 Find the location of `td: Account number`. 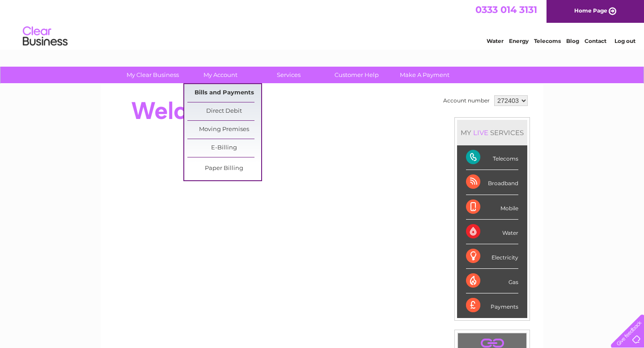

td: Account number is located at coordinates (467, 101).